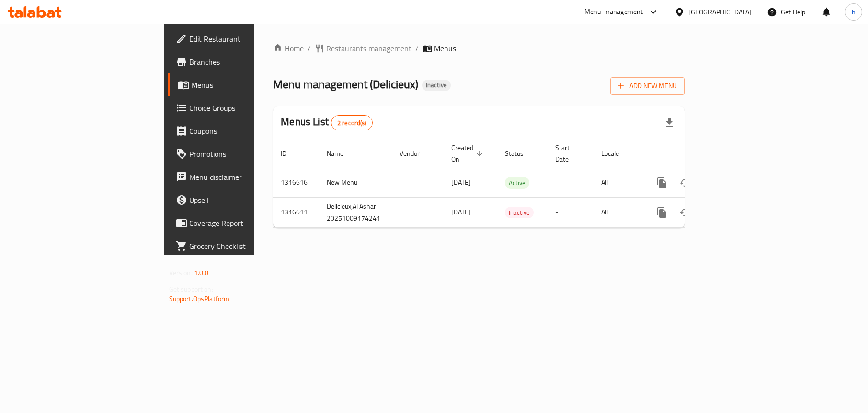  What do you see at coordinates (245, 108) in the screenshot?
I see `span: Choice Groups` at bounding box center [245, 108].